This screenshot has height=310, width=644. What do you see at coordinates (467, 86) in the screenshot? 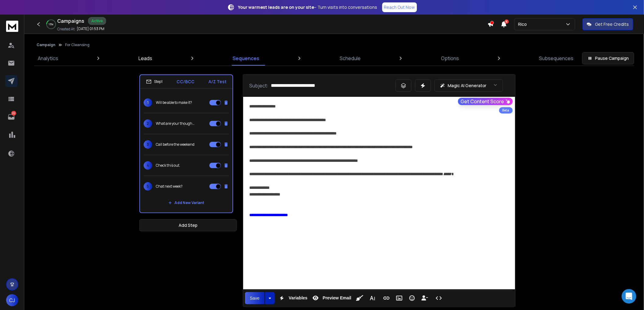
I see `p: Magic AI Generator` at bounding box center [467, 86].